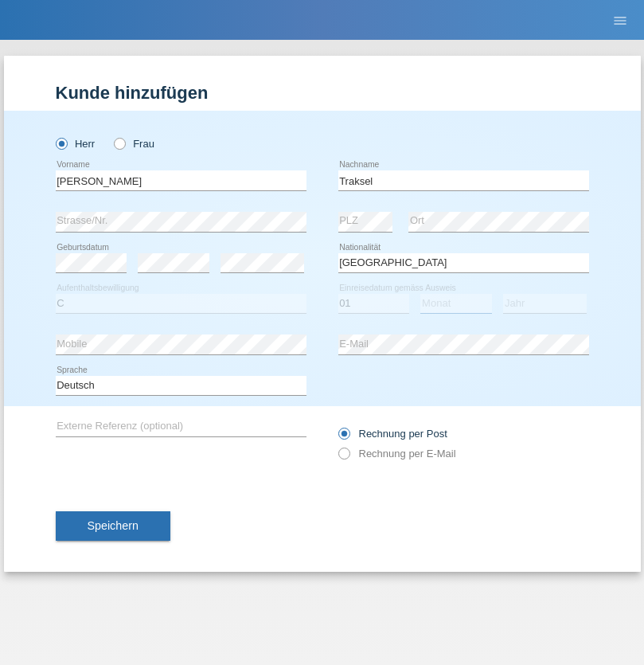 The image size is (644, 665). What do you see at coordinates (76, 144) in the screenshot?
I see `label: Herr` at bounding box center [76, 144].